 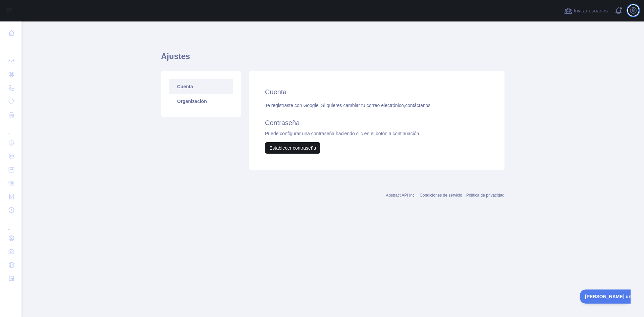 I want to click on font: Abstract API Inc., so click(x=401, y=195).